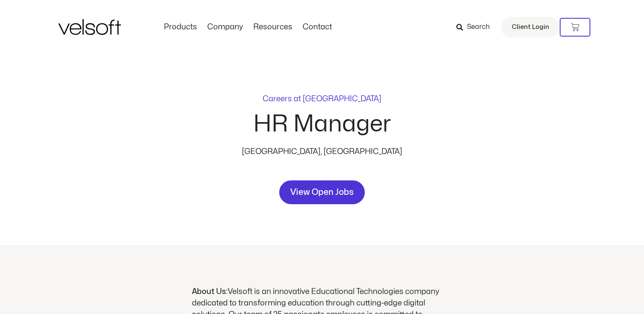 Image resolution: width=644 pixels, height=314 pixels. What do you see at coordinates (322, 193) in the screenshot?
I see `span: View Open Jobs` at bounding box center [322, 193].